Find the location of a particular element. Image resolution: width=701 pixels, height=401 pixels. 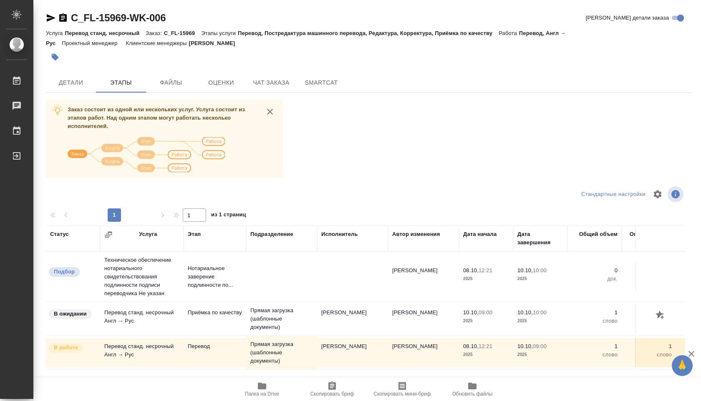

button: Сгруппировать is located at coordinates (108, 235).